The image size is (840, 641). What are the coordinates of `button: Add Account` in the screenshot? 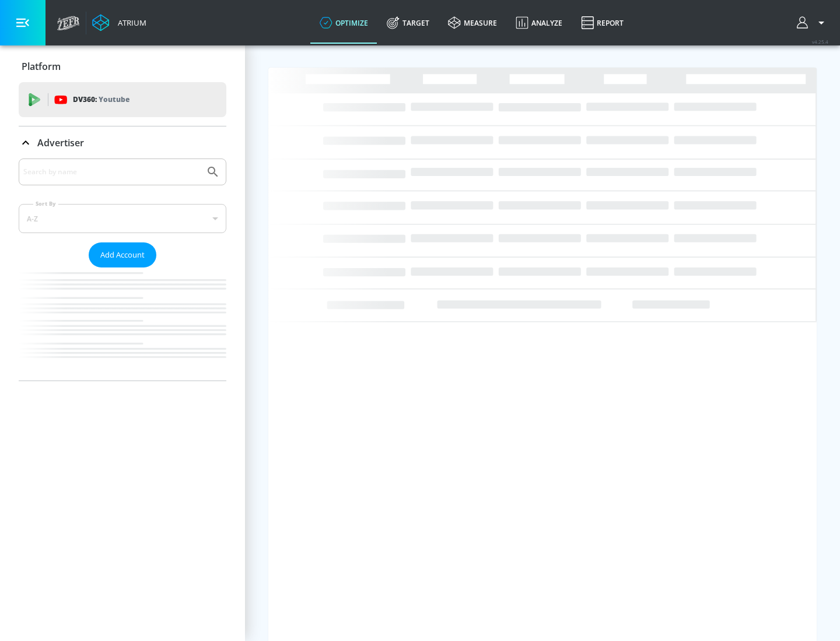 It's located at (122, 255).